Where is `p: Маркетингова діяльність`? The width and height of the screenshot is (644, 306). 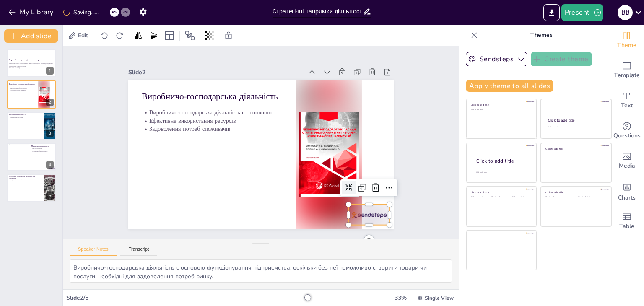 p: Маркетингова діяльність is located at coordinates (42, 146).